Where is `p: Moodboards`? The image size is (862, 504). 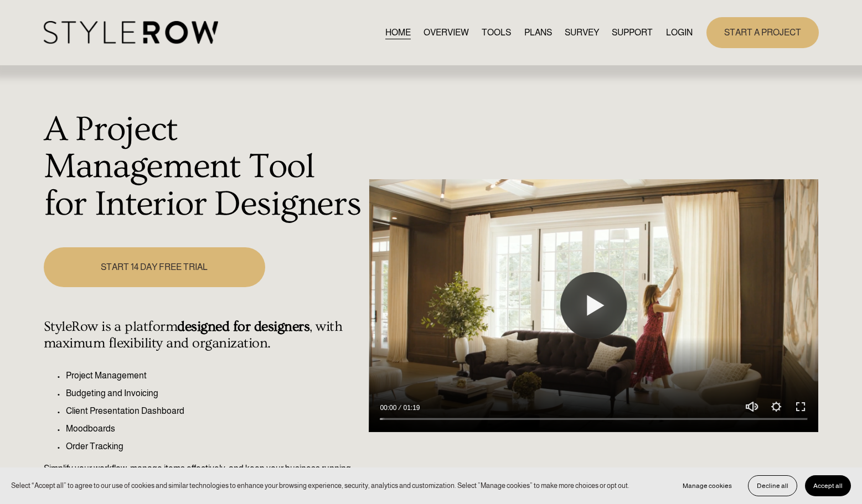 p: Moodboards is located at coordinates (214, 429).